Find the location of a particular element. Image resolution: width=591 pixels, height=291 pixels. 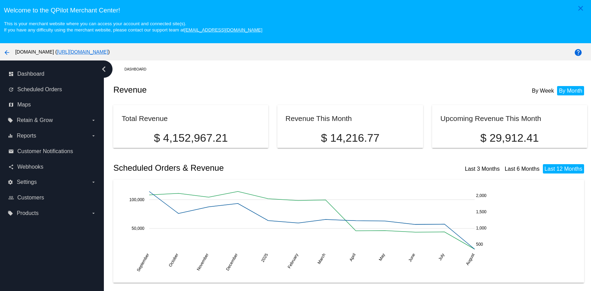

span: Customers is located at coordinates (30, 198).